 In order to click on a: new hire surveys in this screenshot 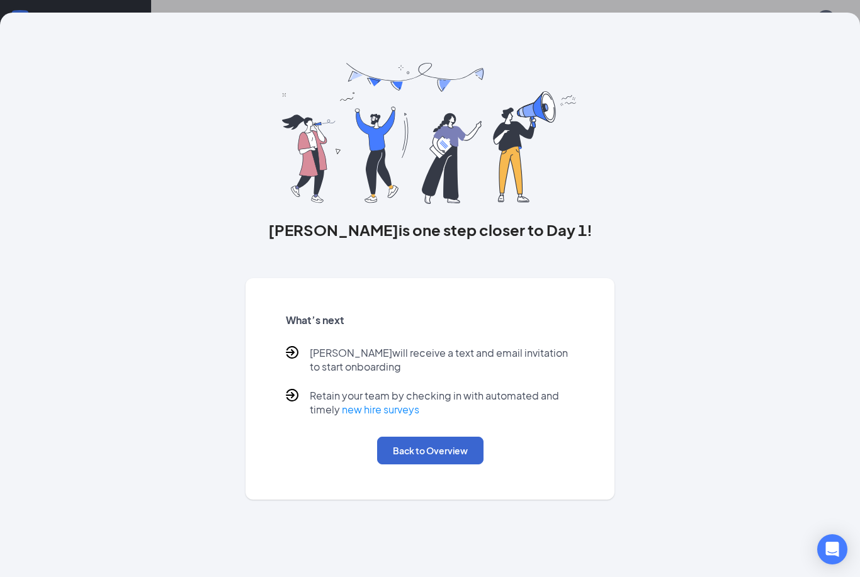, I will do `click(380, 409)`.